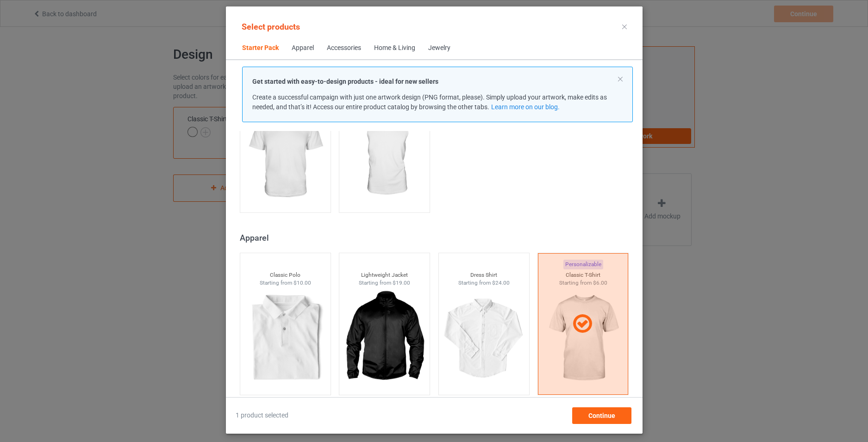 This screenshot has height=442, width=868. I want to click on span: $10.00, so click(302, 283).